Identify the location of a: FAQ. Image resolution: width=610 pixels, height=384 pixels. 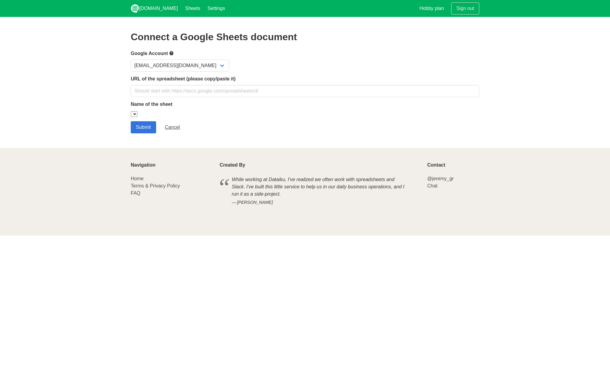
(135, 193).